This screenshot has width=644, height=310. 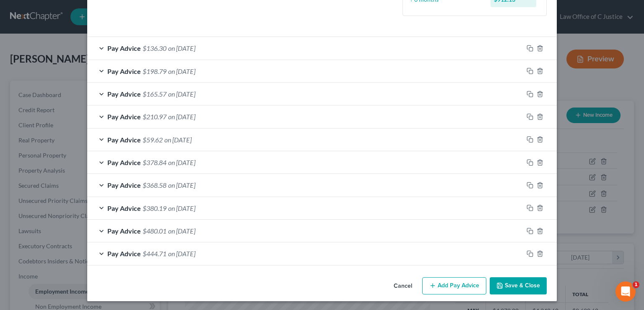 What do you see at coordinates (454, 286) in the screenshot?
I see `button: Add Pay Advice` at bounding box center [454, 286].